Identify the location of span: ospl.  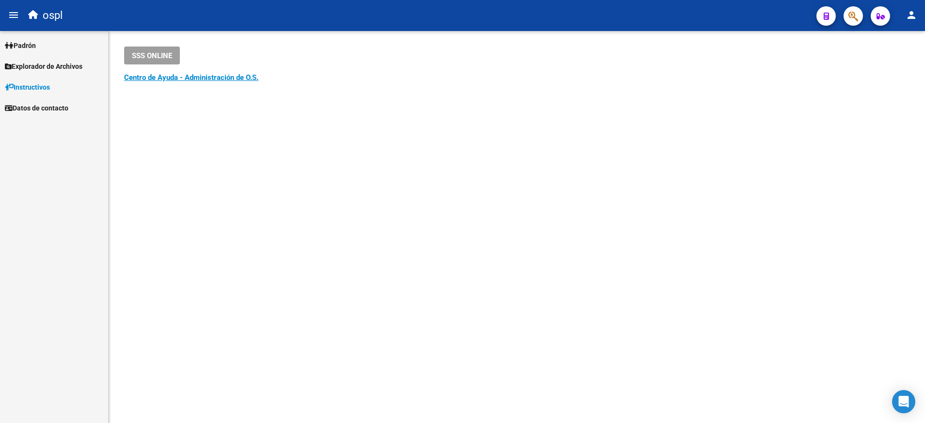
(52, 16).